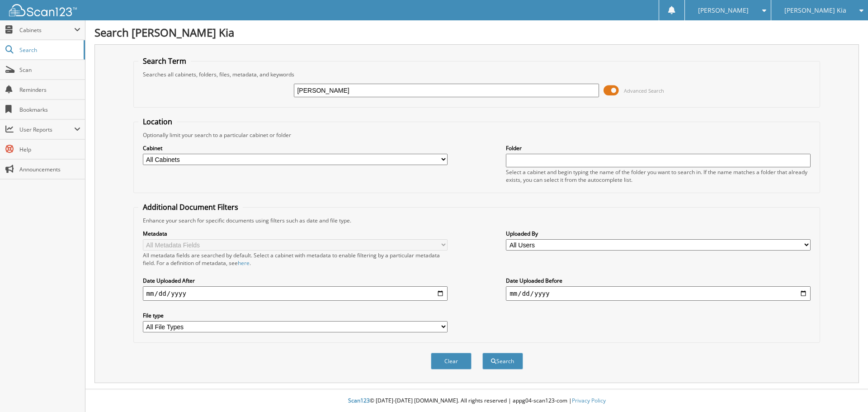 The image size is (868, 412). What do you see at coordinates (49, 50) in the screenshot?
I see `span: Search` at bounding box center [49, 50].